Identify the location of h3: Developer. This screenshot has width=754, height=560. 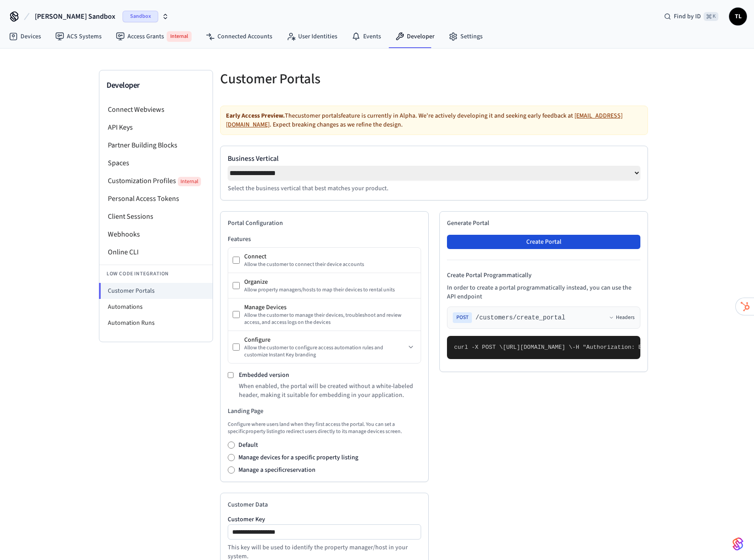
(156, 86).